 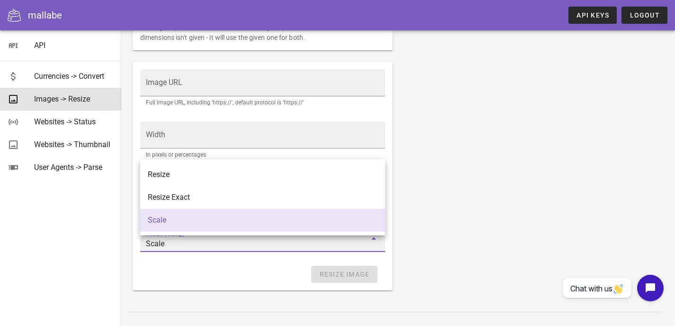 I want to click on span: API Keys, so click(x=593, y=15).